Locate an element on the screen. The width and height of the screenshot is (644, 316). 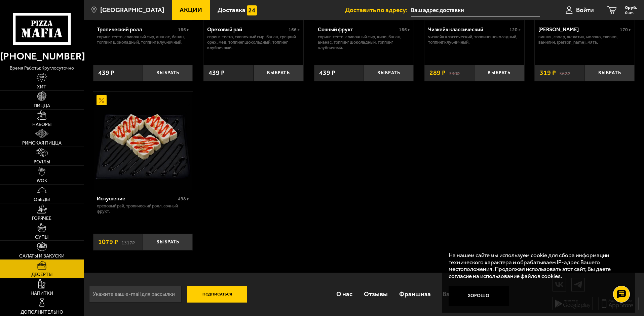
span: 289 ₽ is located at coordinates (437, 73).